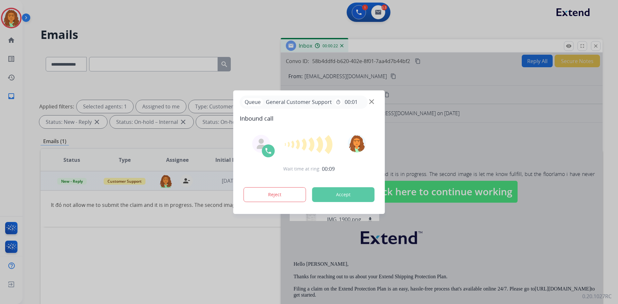 Image resolution: width=618 pixels, height=304 pixels. What do you see at coordinates (372, 101) in the screenshot?
I see `img: close-button` at bounding box center [372, 101].